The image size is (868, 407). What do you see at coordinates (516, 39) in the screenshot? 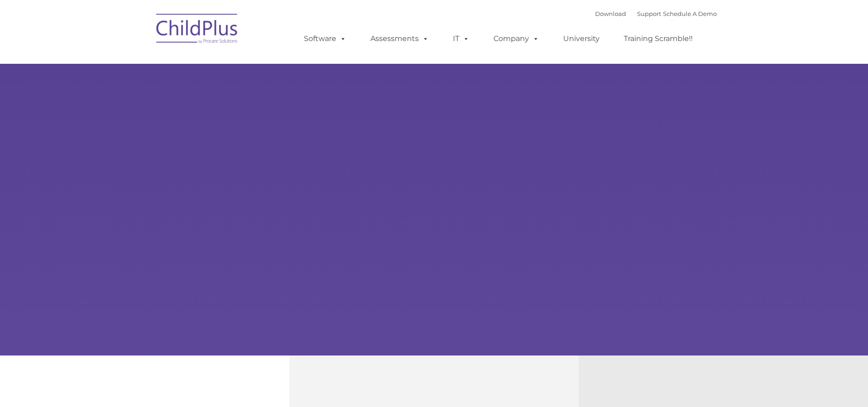
I see `a: Company` at bounding box center [516, 39].